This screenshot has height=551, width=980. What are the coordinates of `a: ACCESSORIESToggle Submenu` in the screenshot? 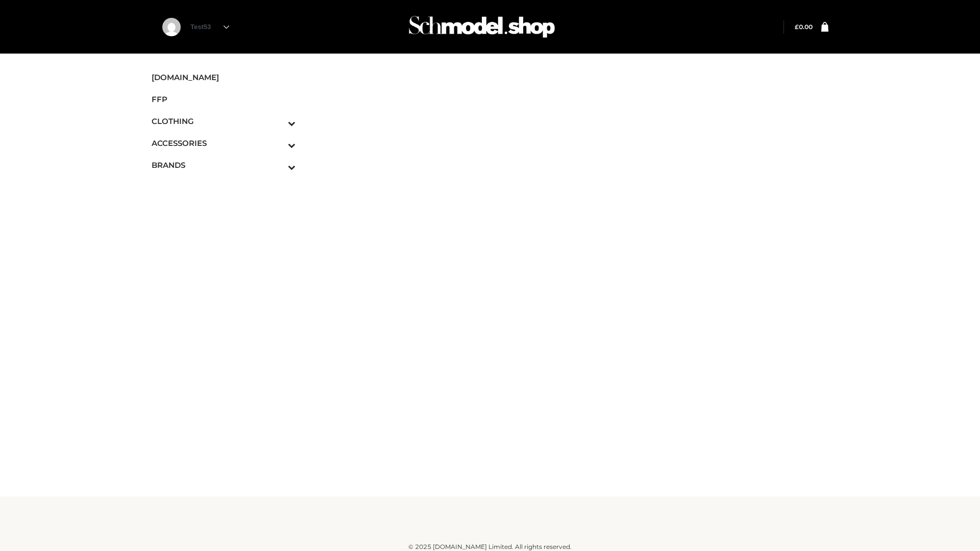 It's located at (224, 143).